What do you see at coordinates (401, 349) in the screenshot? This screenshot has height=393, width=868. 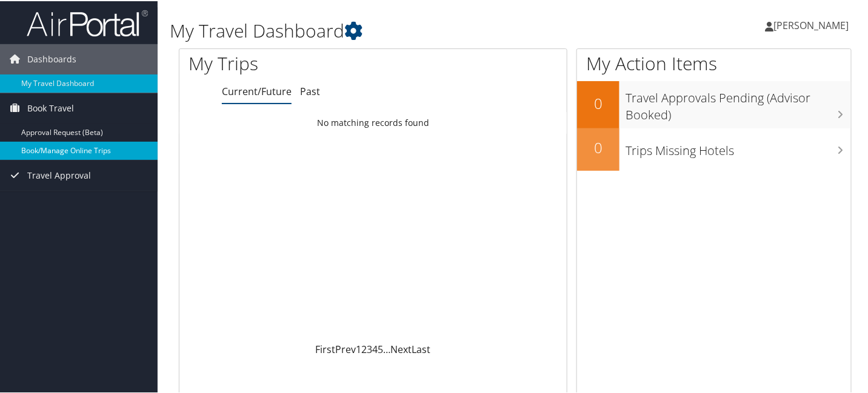 I see `a: Next` at bounding box center [401, 349].